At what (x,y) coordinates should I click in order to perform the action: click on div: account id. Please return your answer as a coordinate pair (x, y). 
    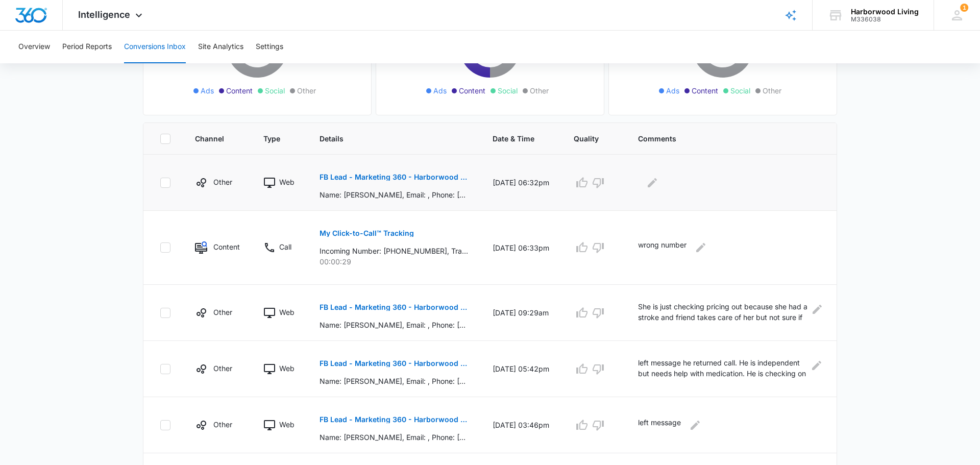
    Looking at the image, I should click on (885, 19).